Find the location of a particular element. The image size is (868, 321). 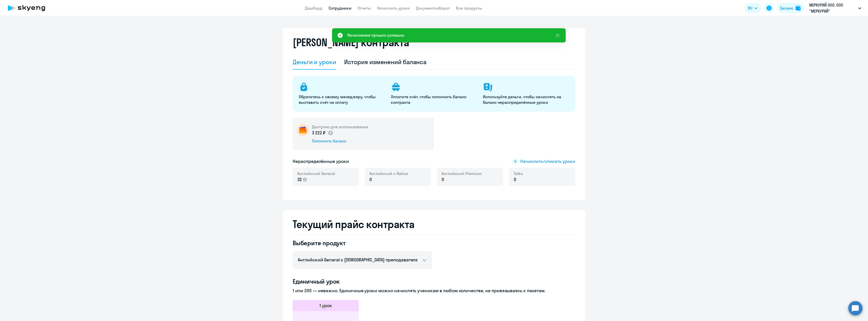

div: История изменений баланса is located at coordinates (385, 62).